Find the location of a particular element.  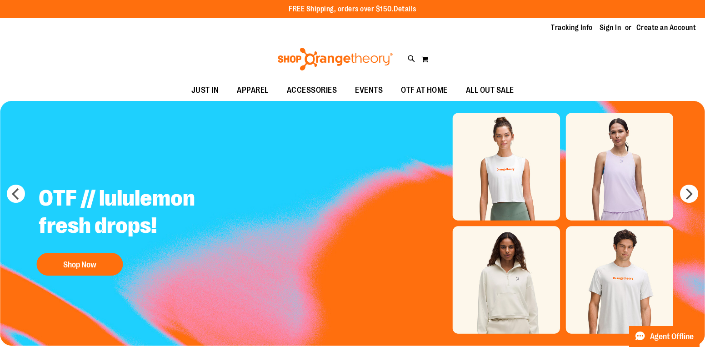

button: next is located at coordinates (689, 194).